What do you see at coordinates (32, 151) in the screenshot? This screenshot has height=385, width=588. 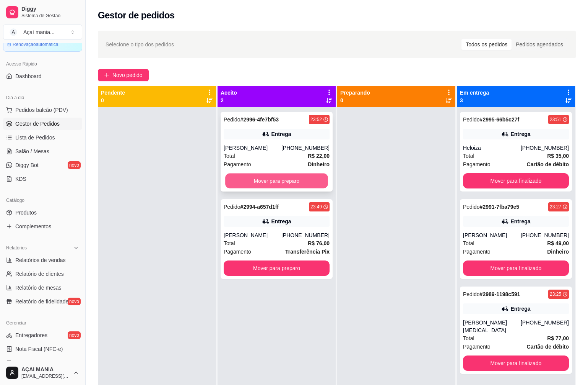 I see `span: Salão / Mesas` at bounding box center [32, 151].